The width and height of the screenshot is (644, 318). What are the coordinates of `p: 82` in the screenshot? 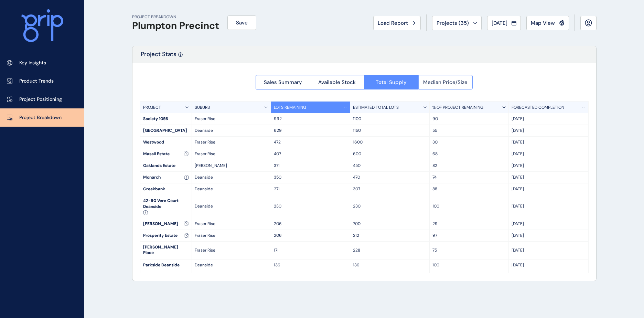 It's located at (469, 165).